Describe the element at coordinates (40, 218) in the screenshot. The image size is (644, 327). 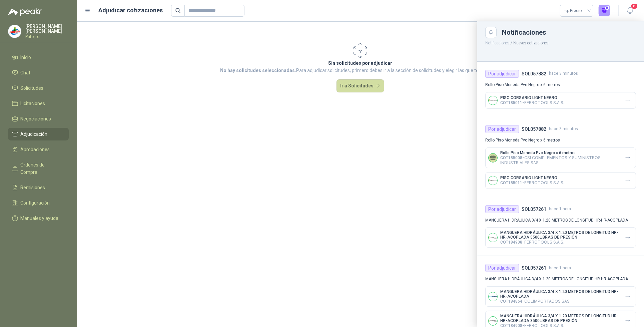
I see `span: Manuales y ayuda` at that location.